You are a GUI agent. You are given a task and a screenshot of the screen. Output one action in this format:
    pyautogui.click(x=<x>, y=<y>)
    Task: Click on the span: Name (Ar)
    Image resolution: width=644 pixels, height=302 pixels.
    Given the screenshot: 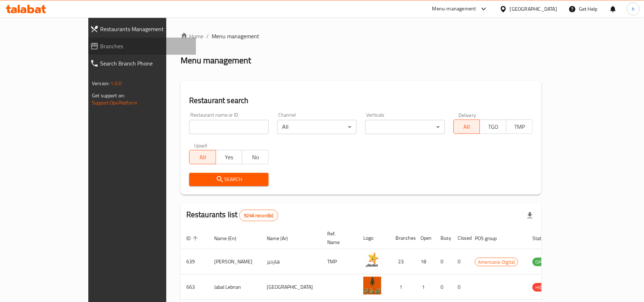 What is the action you would take?
    pyautogui.click(x=282, y=238)
    